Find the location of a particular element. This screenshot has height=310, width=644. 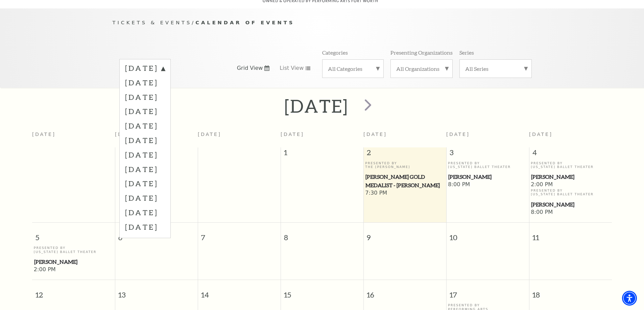

span: List View is located at coordinates (291, 68).